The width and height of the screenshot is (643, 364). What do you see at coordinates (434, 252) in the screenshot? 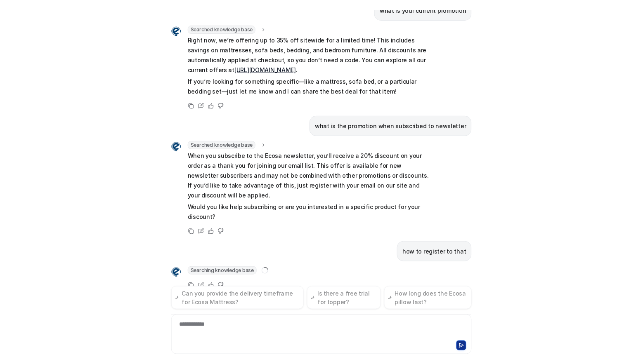
I see `p: how to register to that` at bounding box center [434, 252].